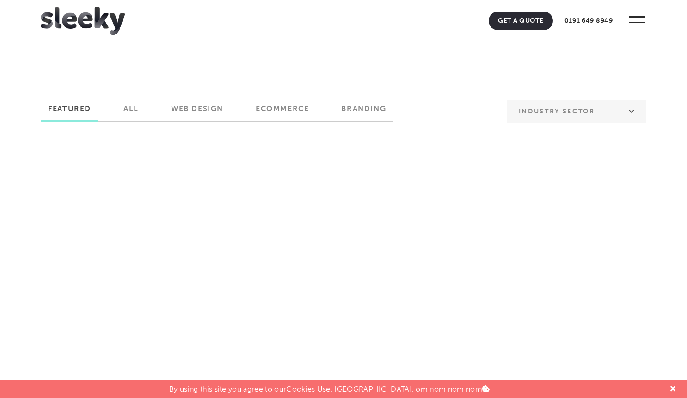 The image size is (687, 398). What do you see at coordinates (363, 112) in the screenshot?
I see `label: Branding` at bounding box center [363, 112].